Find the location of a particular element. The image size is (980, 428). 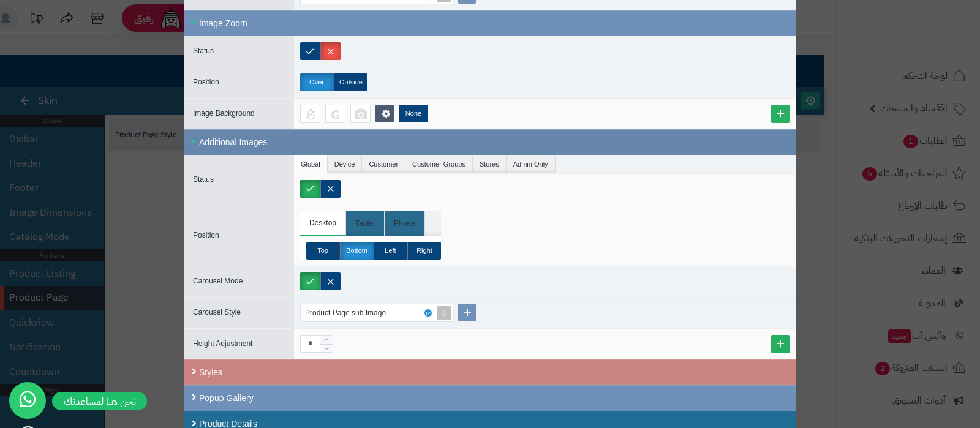

li: Stores is located at coordinates (489, 164).